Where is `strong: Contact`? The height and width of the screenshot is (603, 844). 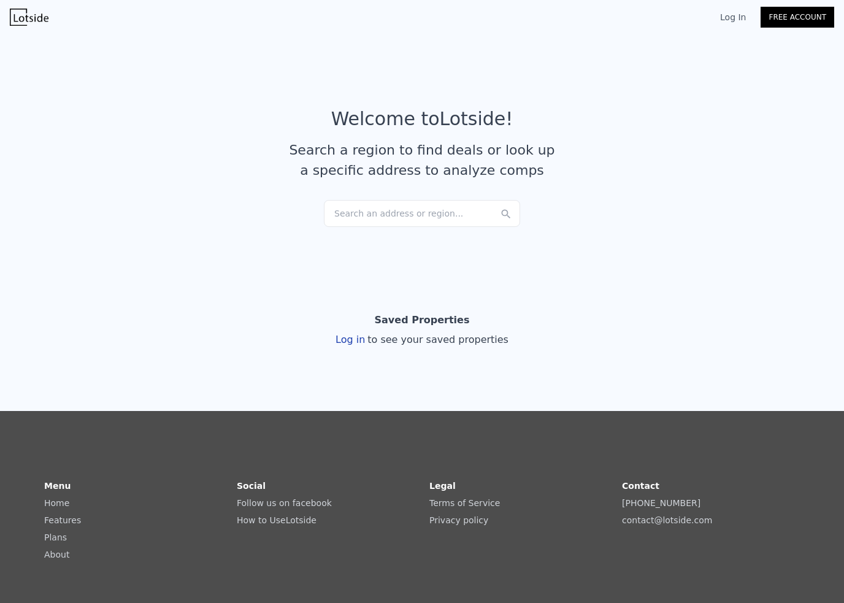 strong: Contact is located at coordinates (641, 486).